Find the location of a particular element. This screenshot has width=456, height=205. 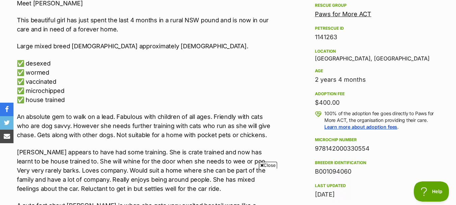

div: 1141263 is located at coordinates (375, 37).